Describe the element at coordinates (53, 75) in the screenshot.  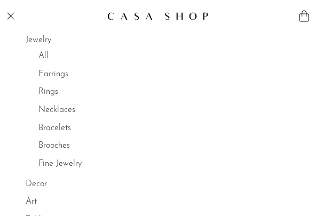
I see `a: Earrings` at that location.